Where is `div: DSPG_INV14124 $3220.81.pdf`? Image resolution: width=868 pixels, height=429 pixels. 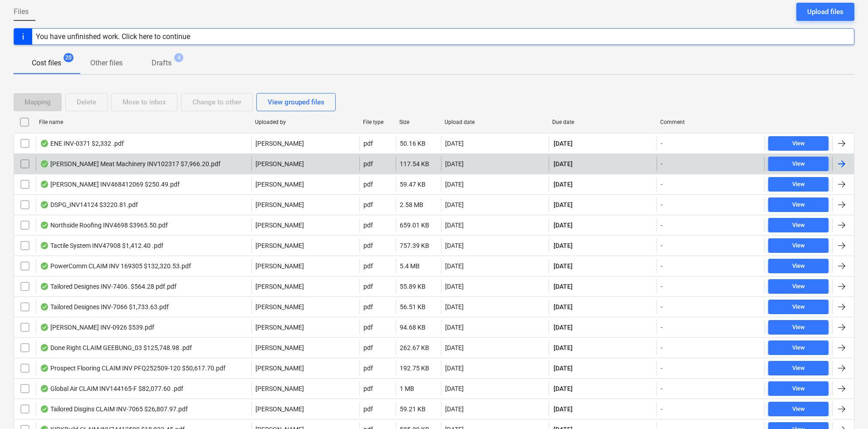 div: DSPG_INV14124 $3220.81.pdf is located at coordinates (89, 204).